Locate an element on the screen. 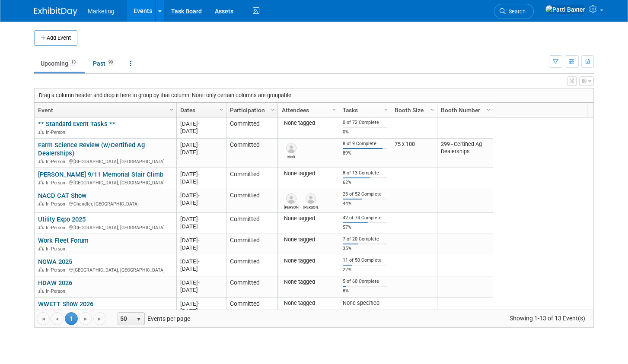 The image size is (628, 364). a: Utility Expo 2025 is located at coordinates (62, 219).